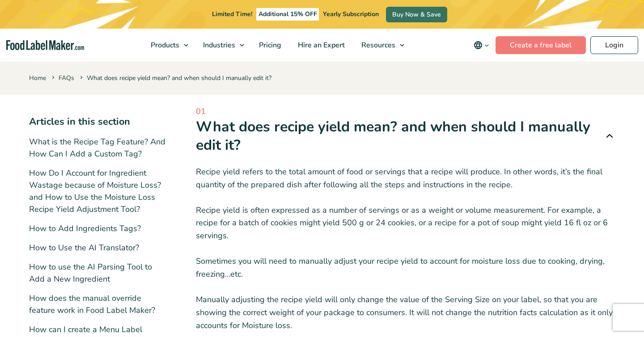 This screenshot has width=644, height=337. Describe the element at coordinates (90, 272) in the screenshot. I see `a: How to use the AI Parsing Tool to Add a New Ingredient` at that location.